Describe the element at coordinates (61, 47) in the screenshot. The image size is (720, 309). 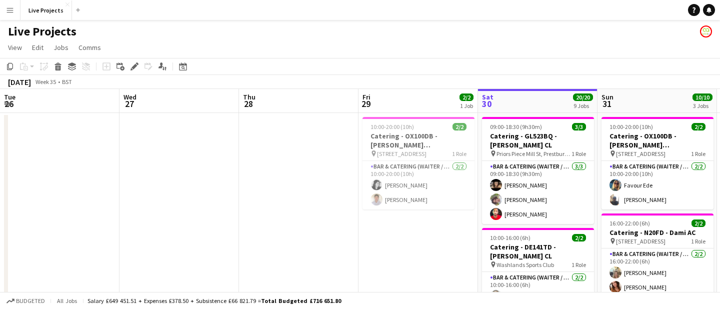
I see `a: Jobs` at that location.